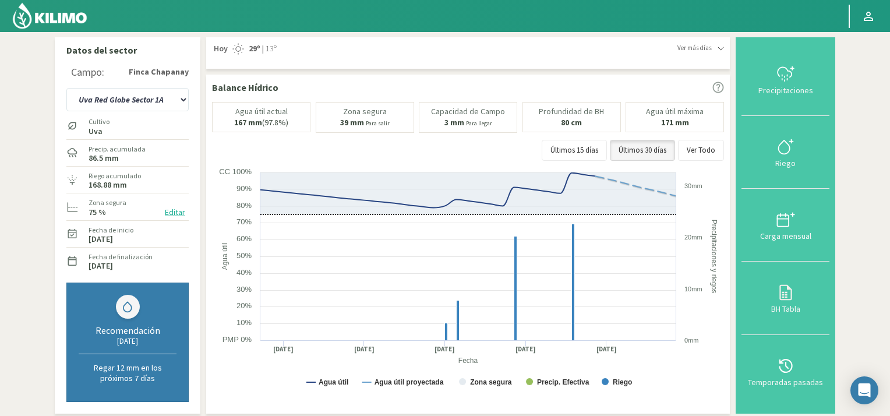 The image size is (890, 416). What do you see at coordinates (121, 257) in the screenshot?
I see `label: Fecha de finalización` at bounding box center [121, 257].